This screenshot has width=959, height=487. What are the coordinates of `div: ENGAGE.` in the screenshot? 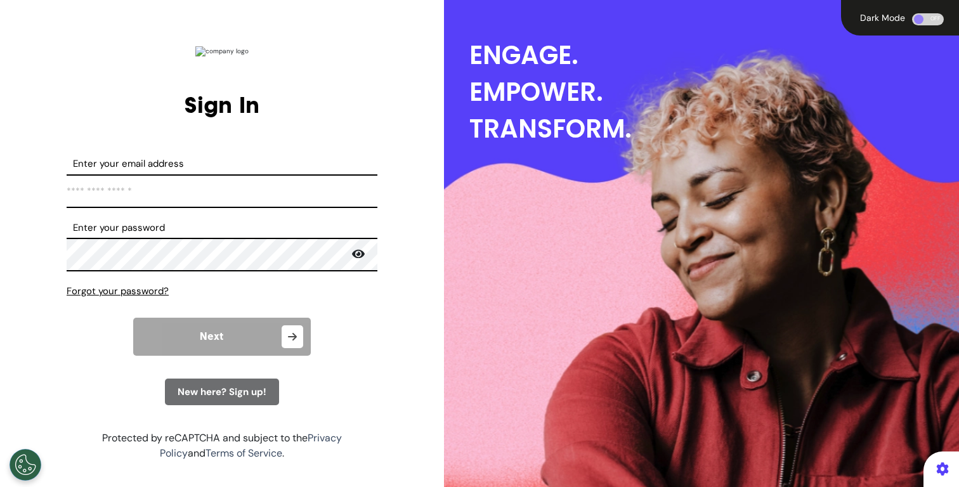 It's located at (714, 55).